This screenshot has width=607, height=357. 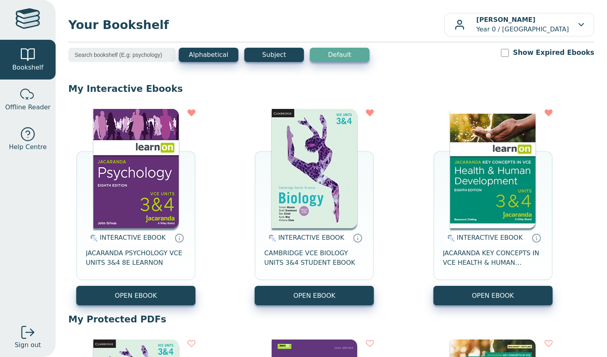 What do you see at coordinates (331, 89) in the screenshot?
I see `p: My Interactive Ebooks` at bounding box center [331, 89].